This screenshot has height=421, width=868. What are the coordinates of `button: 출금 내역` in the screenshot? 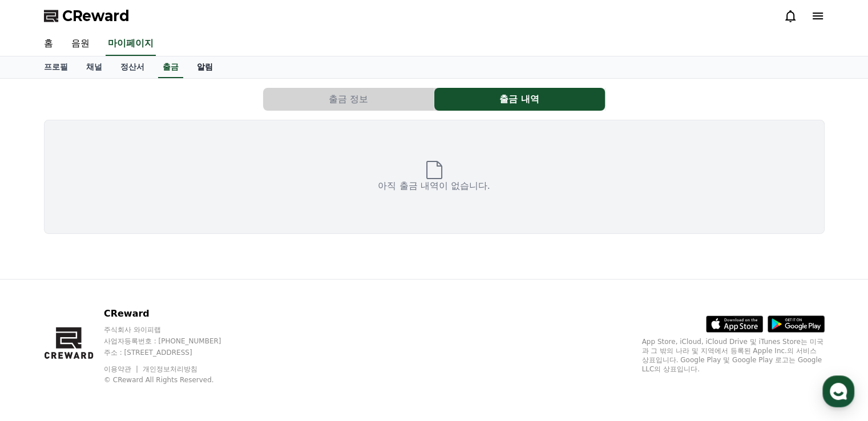 It's located at (519, 100).